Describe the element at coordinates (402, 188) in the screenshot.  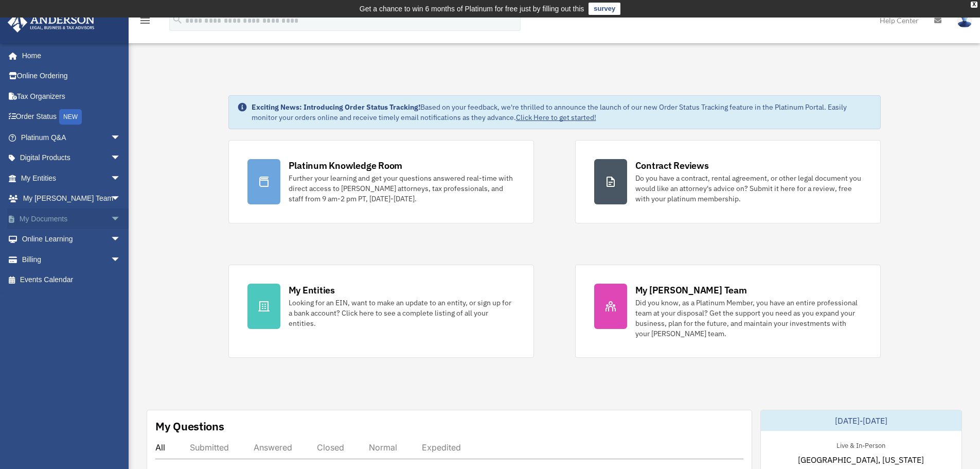
I see `div: Further your learning and get your questions answered real-time with direct access to [PERSON_NAM...` at that location.